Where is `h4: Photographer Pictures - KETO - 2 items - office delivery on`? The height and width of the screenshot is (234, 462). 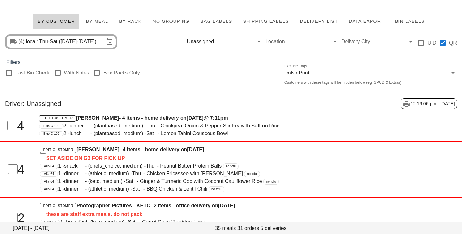
h4: Photographer Pictures - KETO - 2 items - office delivery on is located at coordinates (211, 210).